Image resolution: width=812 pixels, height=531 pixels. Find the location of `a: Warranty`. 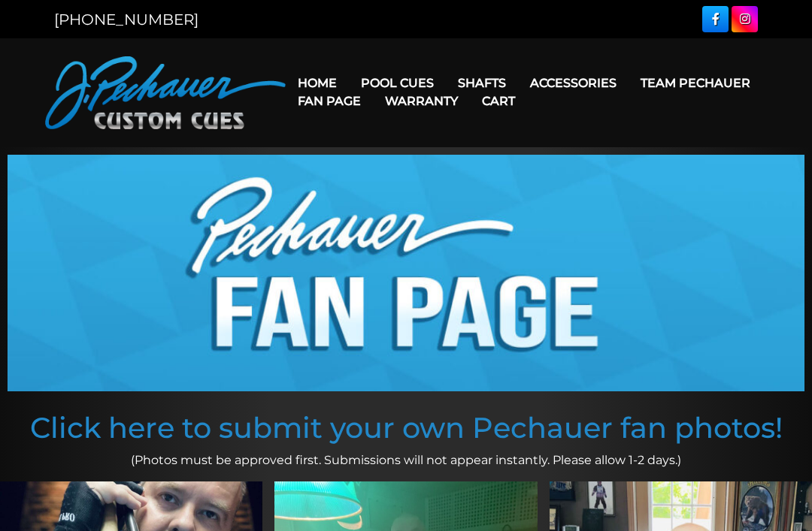

a: Warranty is located at coordinates (421, 100).